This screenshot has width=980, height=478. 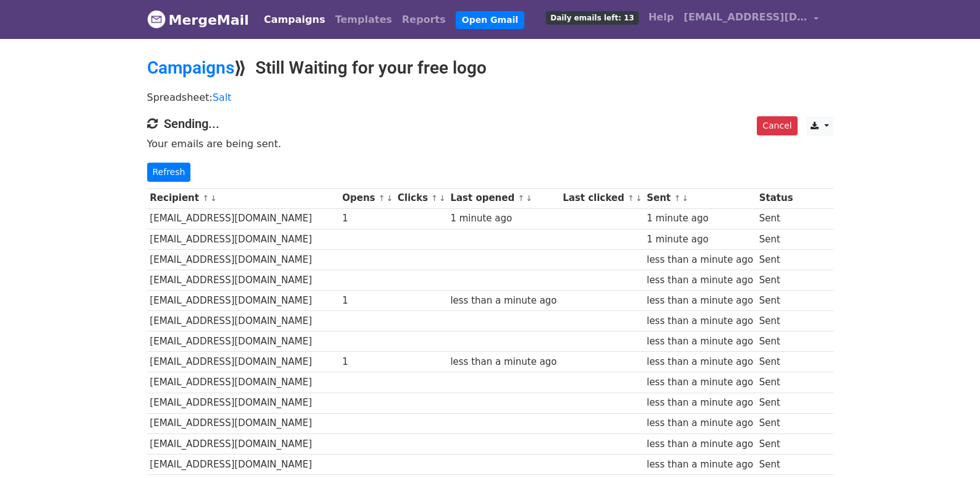 What do you see at coordinates (156, 19) in the screenshot?
I see `img: MergeMail logo` at bounding box center [156, 19].